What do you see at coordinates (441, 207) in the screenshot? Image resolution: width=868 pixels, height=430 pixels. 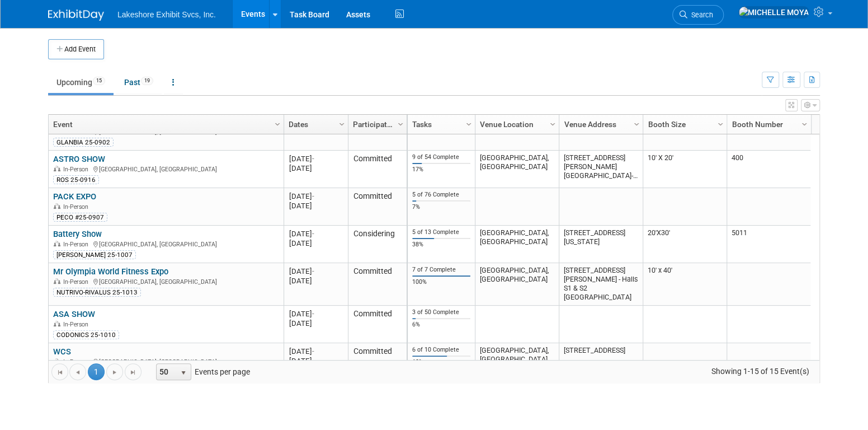 I see `div: 7%` at bounding box center [441, 207].